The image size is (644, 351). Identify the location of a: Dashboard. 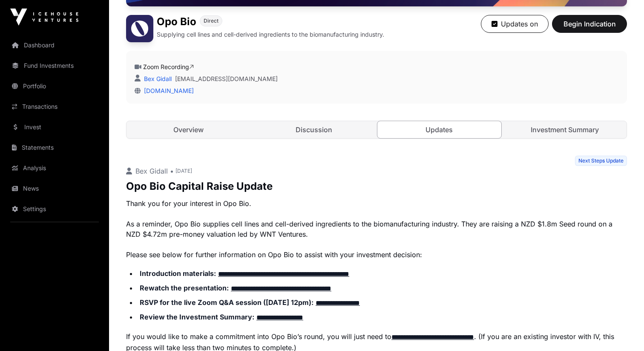
(54, 46).